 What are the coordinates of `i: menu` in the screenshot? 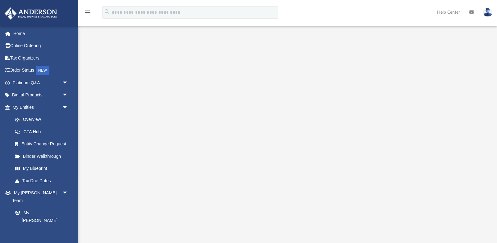 It's located at (88, 12).